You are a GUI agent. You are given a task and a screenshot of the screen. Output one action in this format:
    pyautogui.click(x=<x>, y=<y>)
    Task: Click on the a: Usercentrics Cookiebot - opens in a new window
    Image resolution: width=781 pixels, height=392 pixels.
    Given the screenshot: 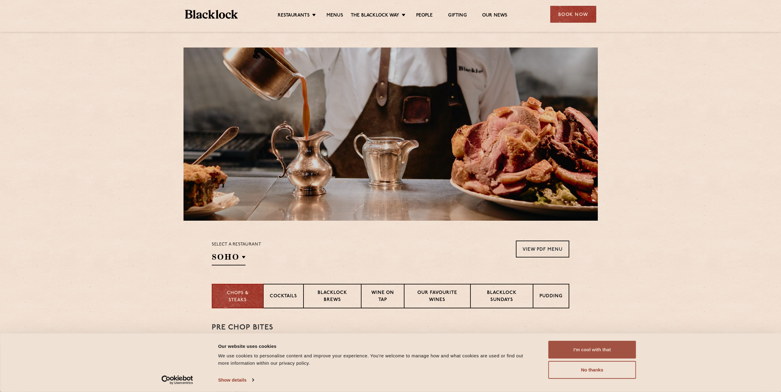 What is the action you would take?
    pyautogui.click(x=177, y=380)
    